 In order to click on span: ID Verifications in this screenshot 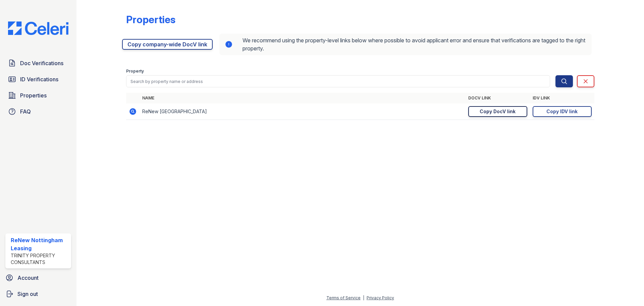, I will do `click(39, 79)`.